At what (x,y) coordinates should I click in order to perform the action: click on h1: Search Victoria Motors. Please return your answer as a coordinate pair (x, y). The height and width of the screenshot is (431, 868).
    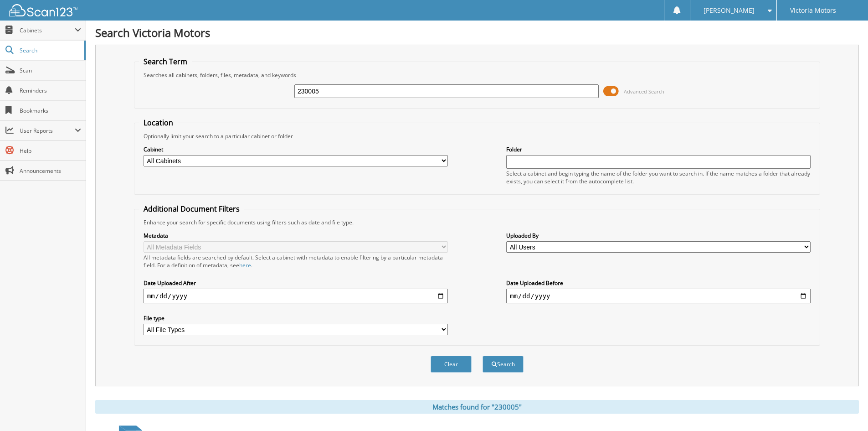
    Looking at the image, I should click on (477, 32).